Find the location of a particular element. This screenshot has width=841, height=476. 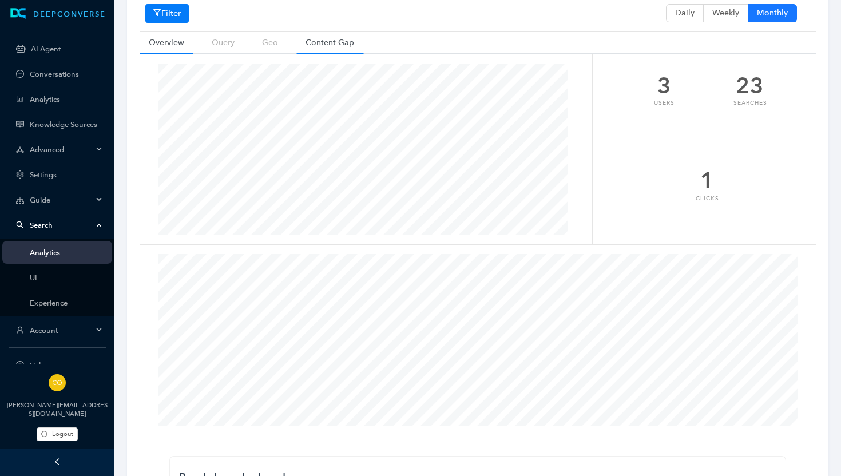

span: deployment-unit is located at coordinates (20, 149).